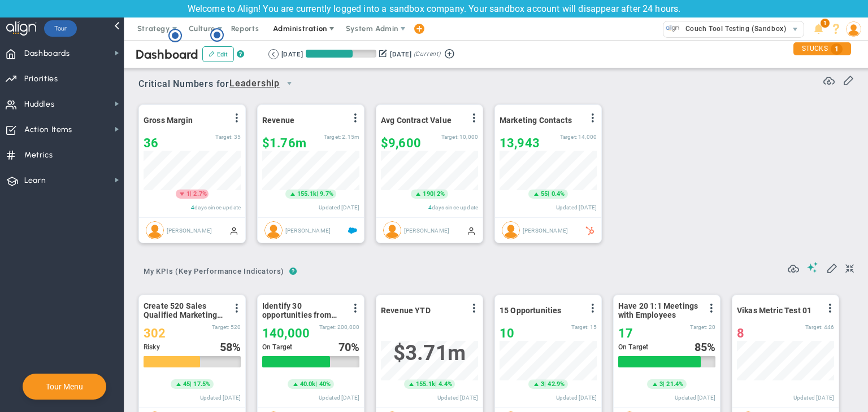 The height and width of the screenshot is (412, 868). I want to click on span: 21.4%, so click(675, 384).